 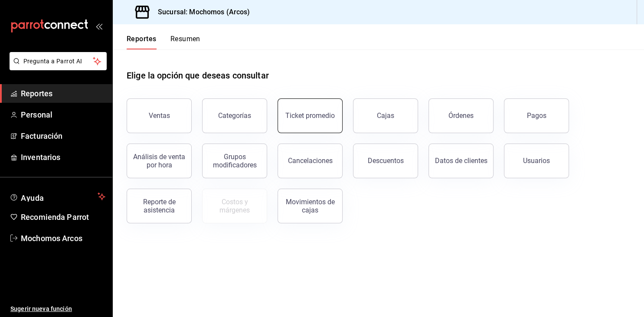 What do you see at coordinates (310, 116) in the screenshot?
I see `div: Ticket promedio` at bounding box center [310, 116].